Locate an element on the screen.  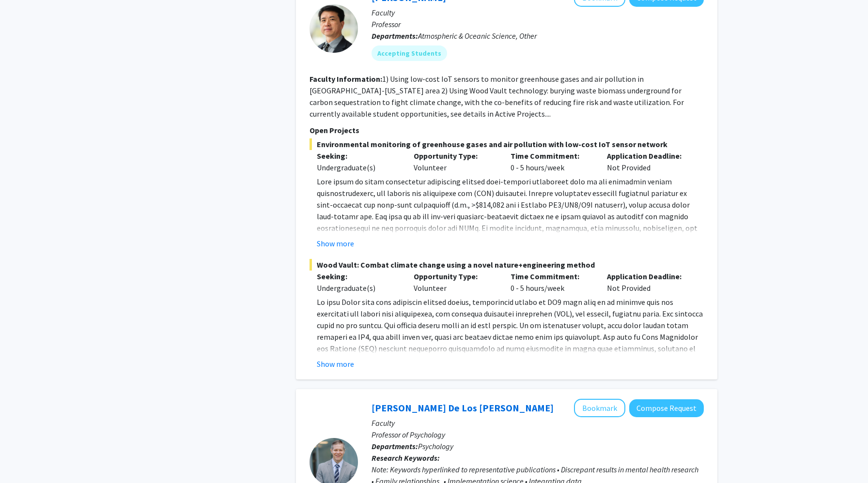
span: Atmospheric & Oceanic Science, Other is located at coordinates (477, 36).